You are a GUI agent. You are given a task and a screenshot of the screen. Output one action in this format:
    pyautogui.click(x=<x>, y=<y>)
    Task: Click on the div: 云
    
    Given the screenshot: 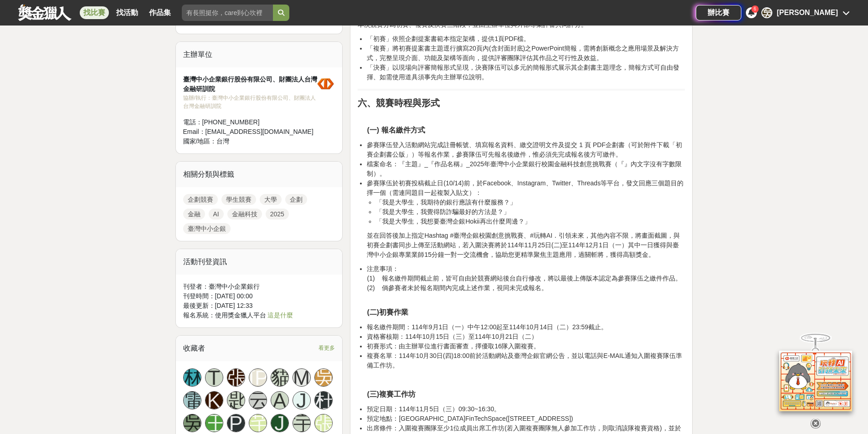 What is the action you would take?
    pyautogui.click(x=258, y=401)
    